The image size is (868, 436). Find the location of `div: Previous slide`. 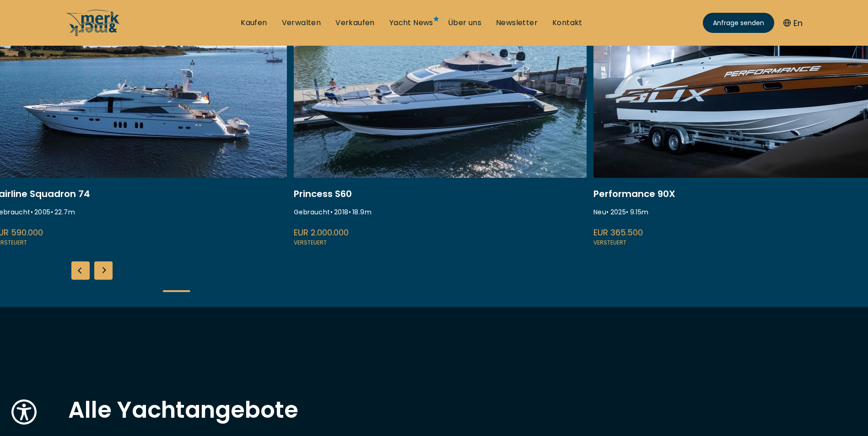

div: Previous slide is located at coordinates (80, 271).